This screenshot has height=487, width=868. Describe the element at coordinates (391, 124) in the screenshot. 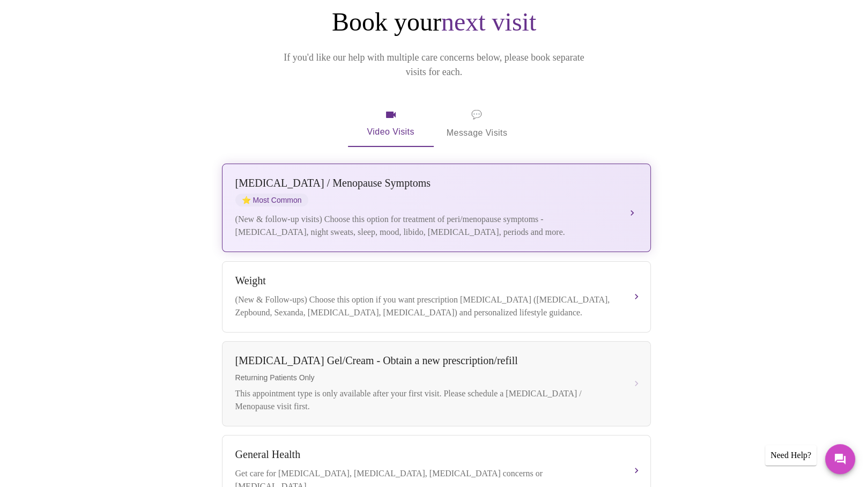

I see `span: Video Visits` at that location.